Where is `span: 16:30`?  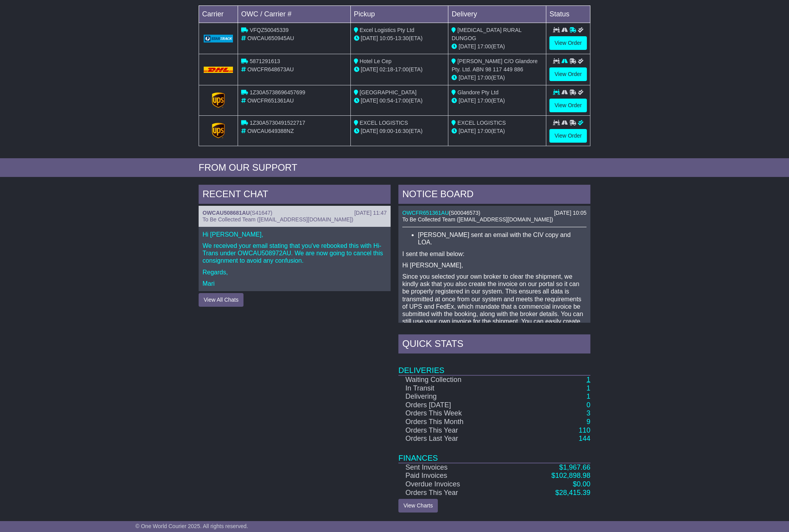
span: 16:30 is located at coordinates (401, 131).